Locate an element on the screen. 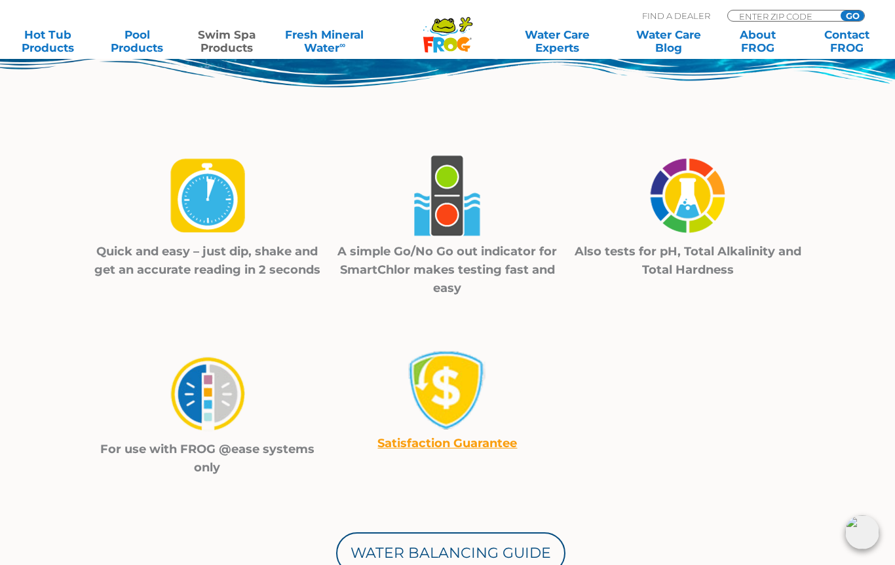 This screenshot has height=565, width=895. a: ContactFROG is located at coordinates (847, 41).